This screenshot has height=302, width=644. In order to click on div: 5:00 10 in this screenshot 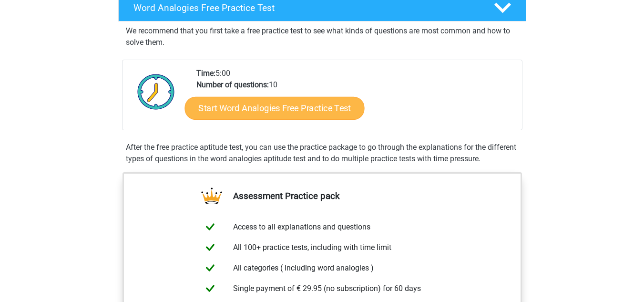, I will do `click(356, 99)`.